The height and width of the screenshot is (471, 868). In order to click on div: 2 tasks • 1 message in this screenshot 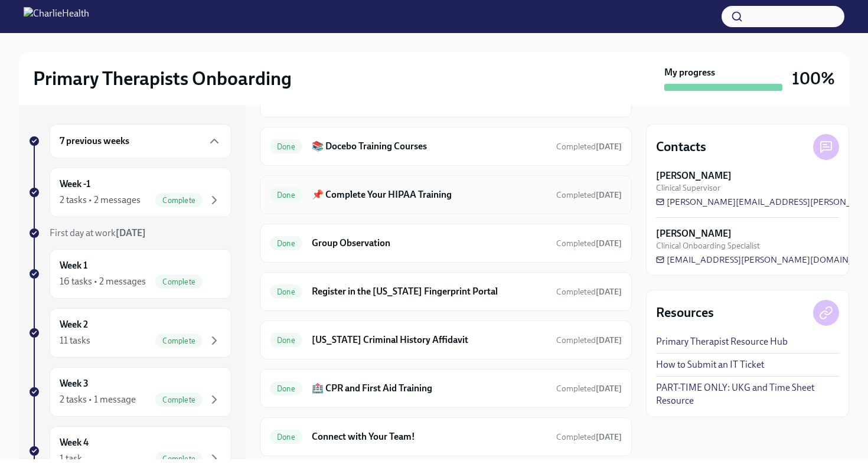, I will do `click(97, 400)`.